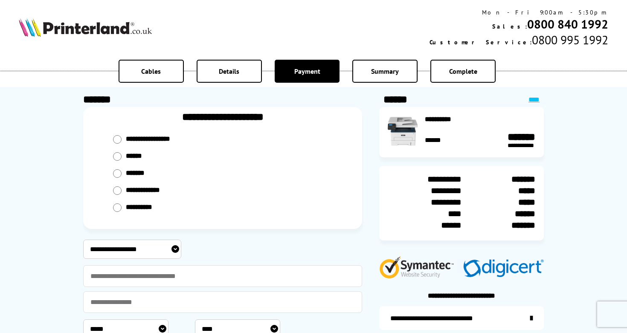  What do you see at coordinates (307, 71) in the screenshot?
I see `span: Payment` at bounding box center [307, 71].